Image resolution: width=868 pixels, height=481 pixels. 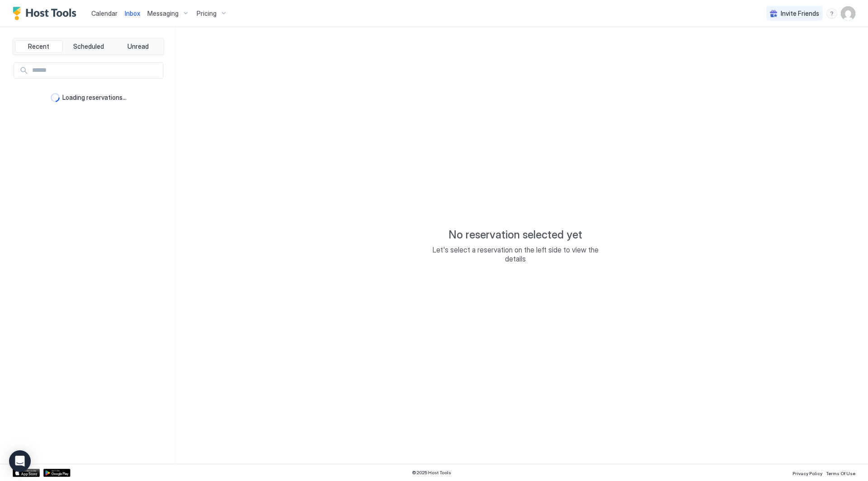 What do you see at coordinates (26, 473) in the screenshot?
I see `div: App Store` at bounding box center [26, 473].